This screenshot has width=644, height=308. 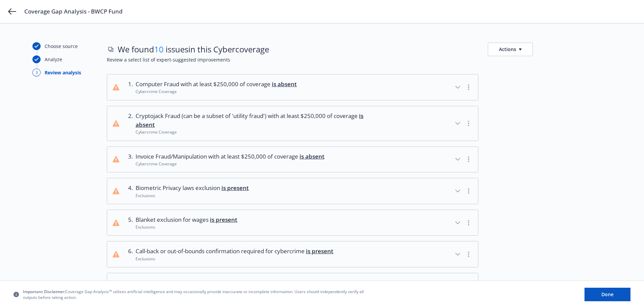 What do you see at coordinates (129, 223) in the screenshot?
I see `div: 5 .` at bounding box center [129, 223].